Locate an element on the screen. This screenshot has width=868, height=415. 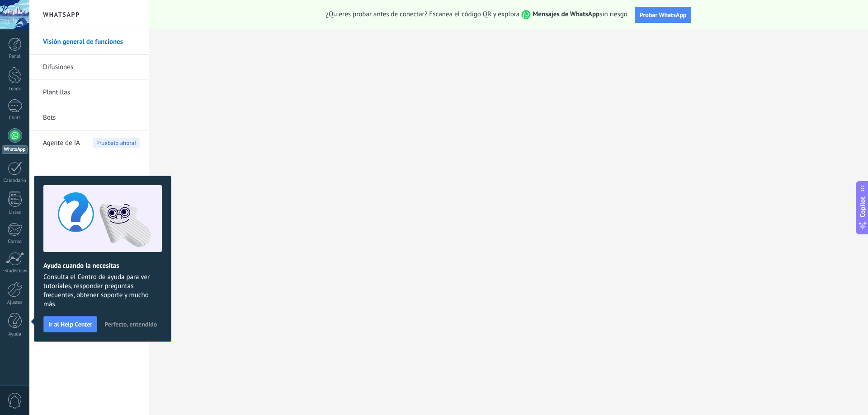
button: Ir al Help Center is located at coordinates (70, 324).